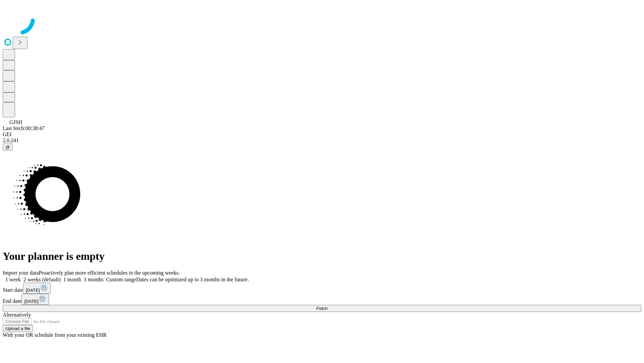 This screenshot has width=644, height=363. What do you see at coordinates (21, 273) in the screenshot?
I see `span: Import your data` at bounding box center [21, 273].